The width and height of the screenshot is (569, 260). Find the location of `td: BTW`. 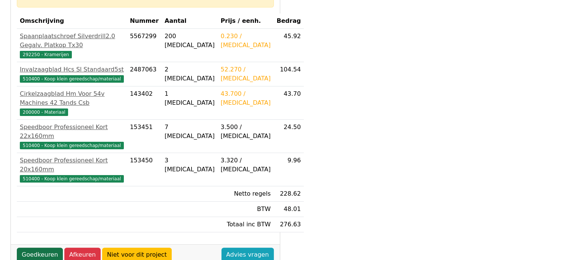

td: BTW is located at coordinates (246, 209).